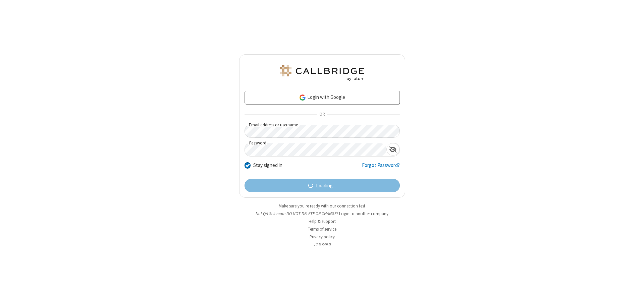 This screenshot has width=644, height=307. What do you see at coordinates (326, 185) in the screenshot?
I see `span: Loading...` at bounding box center [326, 185].